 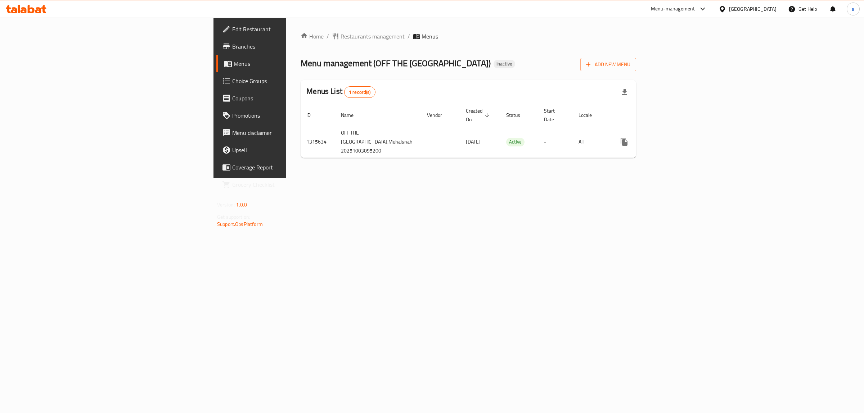 What do you see at coordinates (853, 9) in the screenshot?
I see `span: a` at bounding box center [853, 9].